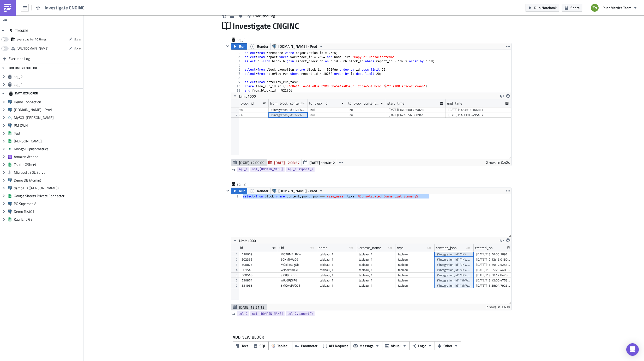 The width and height of the screenshot is (644, 361). I want to click on button: Visual, so click(396, 345).